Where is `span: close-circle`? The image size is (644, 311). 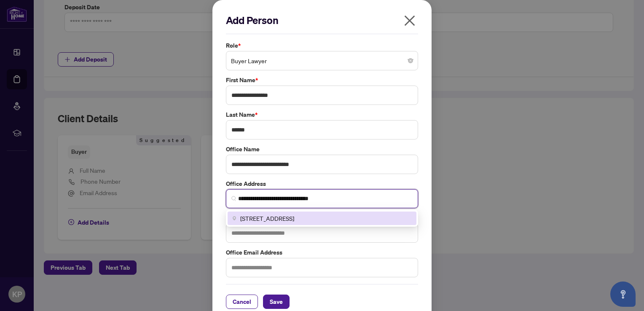
span: close-circle is located at coordinates (410, 61).